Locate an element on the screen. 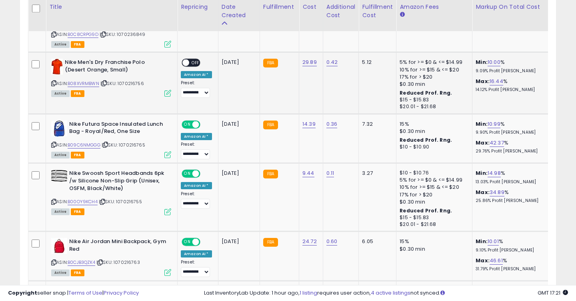 Image resolution: width=576 pixels, height=301 pixels. a: 24.72 is located at coordinates (309, 242).